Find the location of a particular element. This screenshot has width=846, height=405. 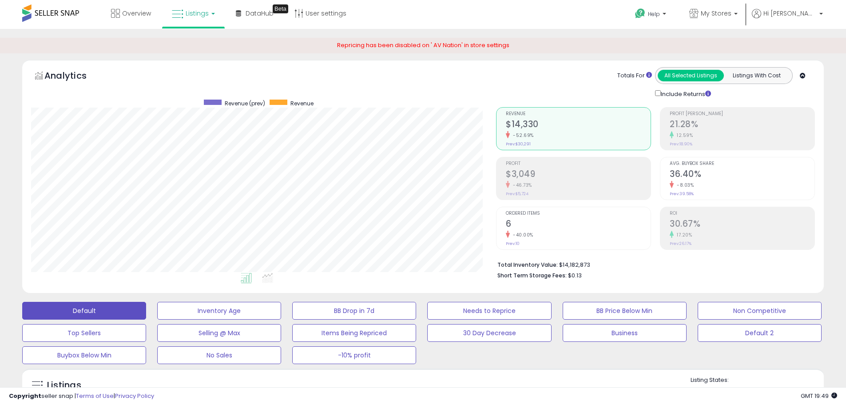

small: Prev: $5,724 is located at coordinates (517, 194).